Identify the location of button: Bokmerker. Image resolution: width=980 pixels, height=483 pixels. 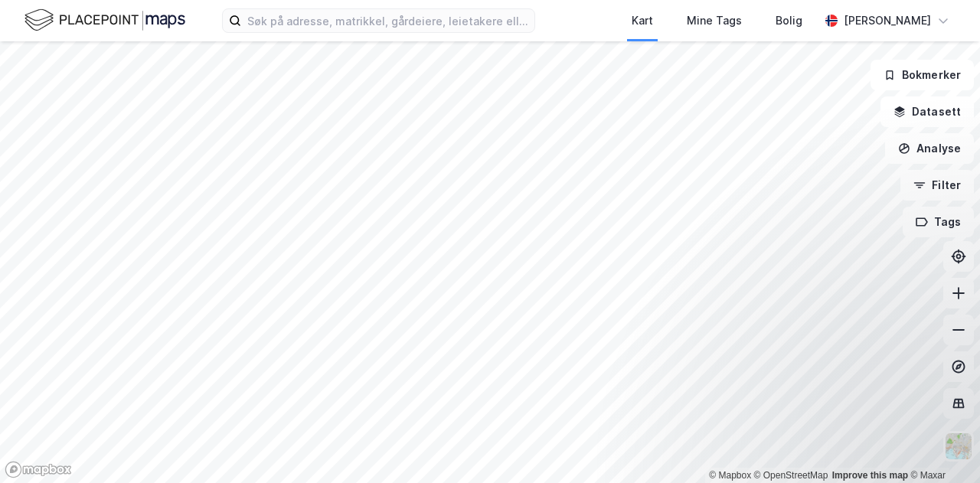
(922, 75).